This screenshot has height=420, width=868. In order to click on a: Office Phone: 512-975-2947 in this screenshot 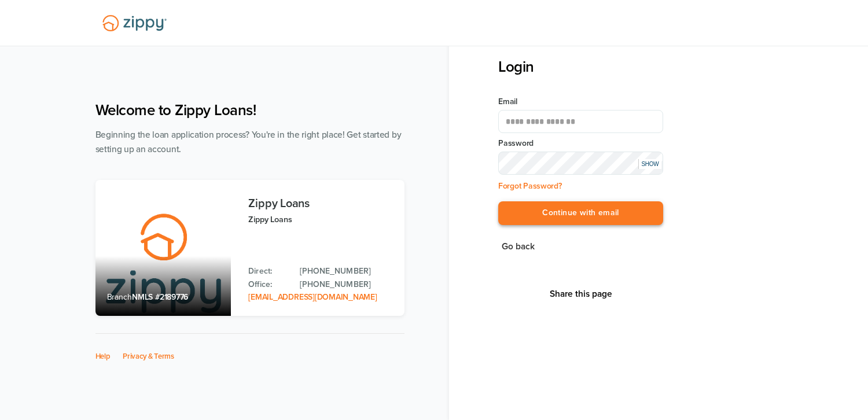, I will do `click(346, 284)`.